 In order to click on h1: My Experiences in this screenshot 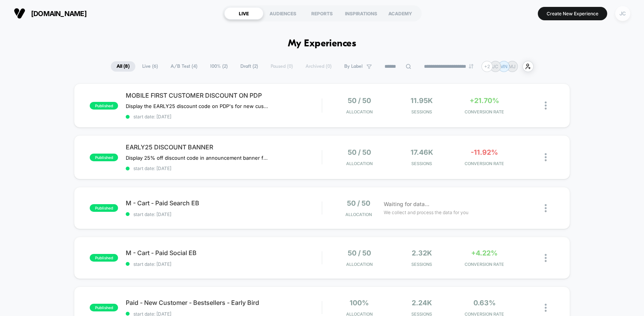, I will do `click(322, 44)`.